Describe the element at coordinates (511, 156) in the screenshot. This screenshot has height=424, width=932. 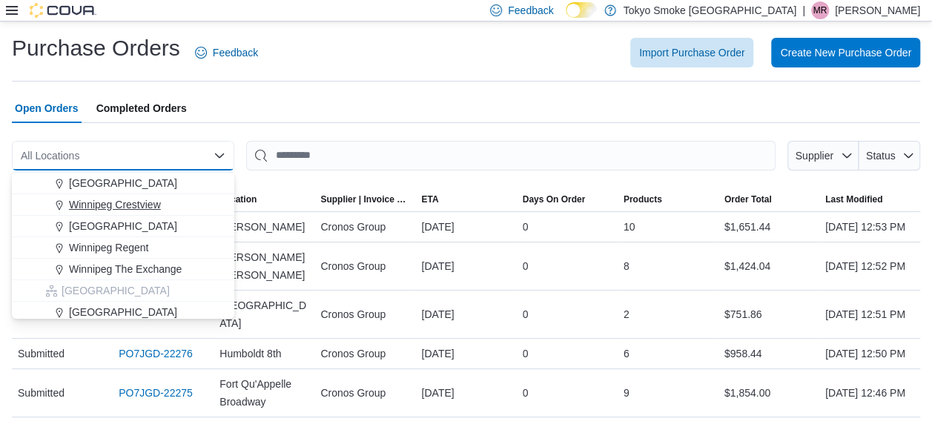
I see `input: This is a search bar. After typing your query, hit enter to filter the results lower in the page.` at that location.